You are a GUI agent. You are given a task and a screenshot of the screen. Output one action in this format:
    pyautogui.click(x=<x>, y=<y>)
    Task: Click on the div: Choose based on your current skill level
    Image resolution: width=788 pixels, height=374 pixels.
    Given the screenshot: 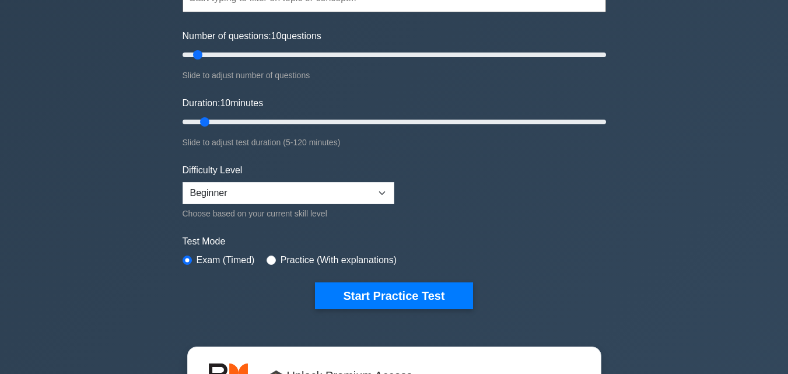 What is the action you would take?
    pyautogui.click(x=288, y=213)
    